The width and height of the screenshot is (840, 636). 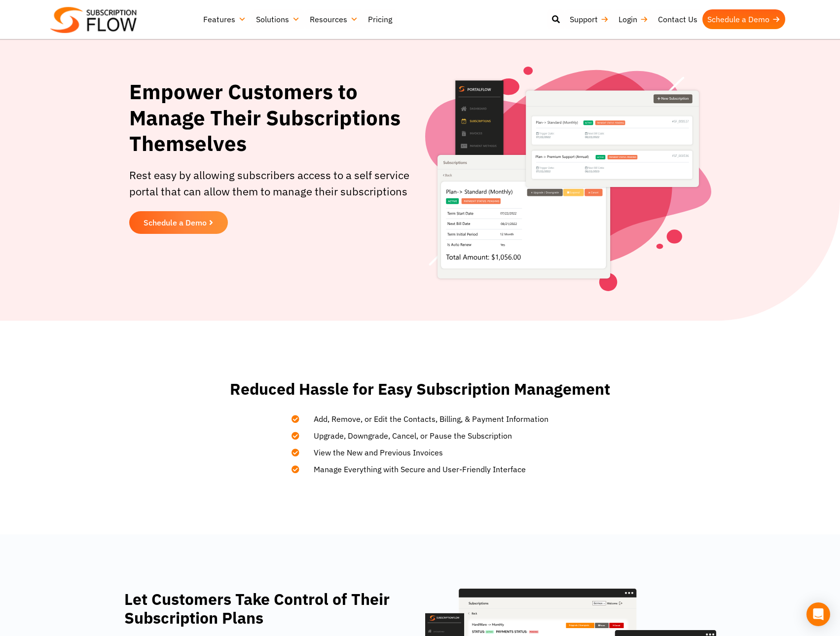 What do you see at coordinates (413, 470) in the screenshot?
I see `span: Manage Everything with Secure and User-Friendly Interface` at bounding box center [413, 470].